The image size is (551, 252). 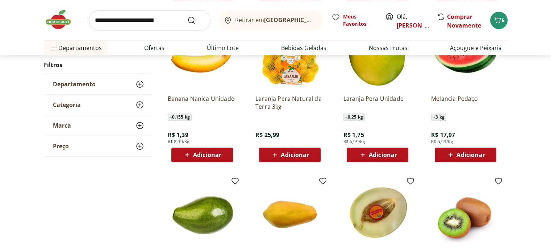 What do you see at coordinates (74, 84) in the screenshot?
I see `span: Departamento` at bounding box center [74, 84].